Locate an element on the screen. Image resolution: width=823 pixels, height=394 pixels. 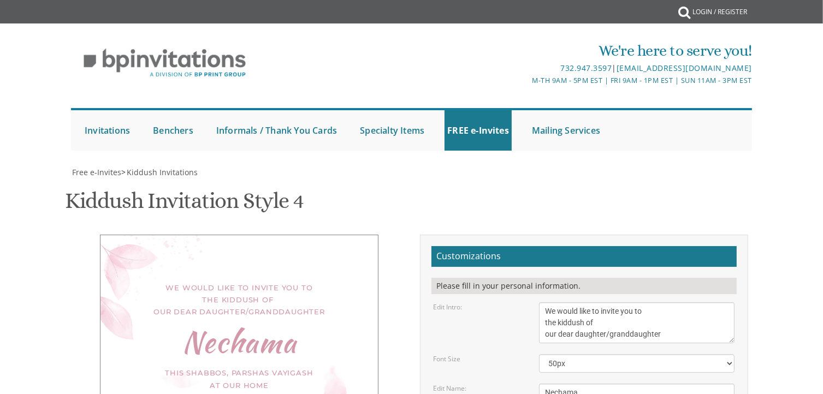
a: Free e-Invites is located at coordinates (96, 172).